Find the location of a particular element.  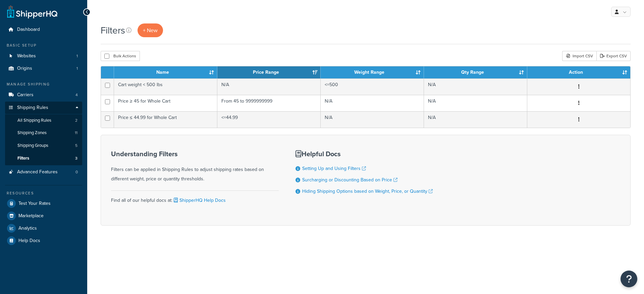

li: Advanced Features is located at coordinates (44, 172).